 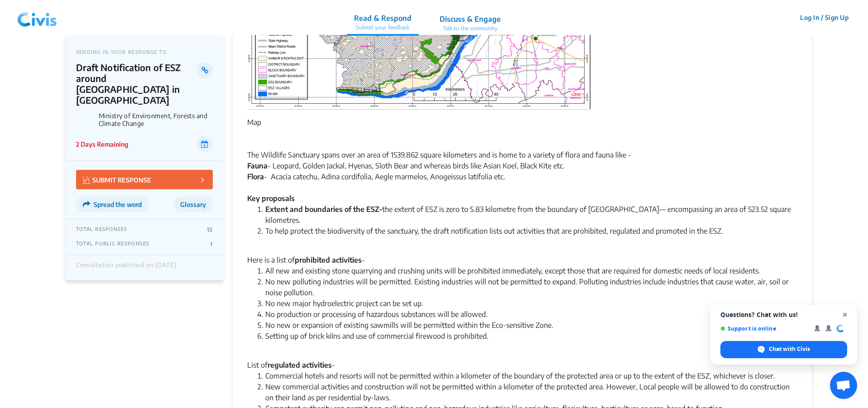 I want to click on p: 1, so click(x=211, y=244).